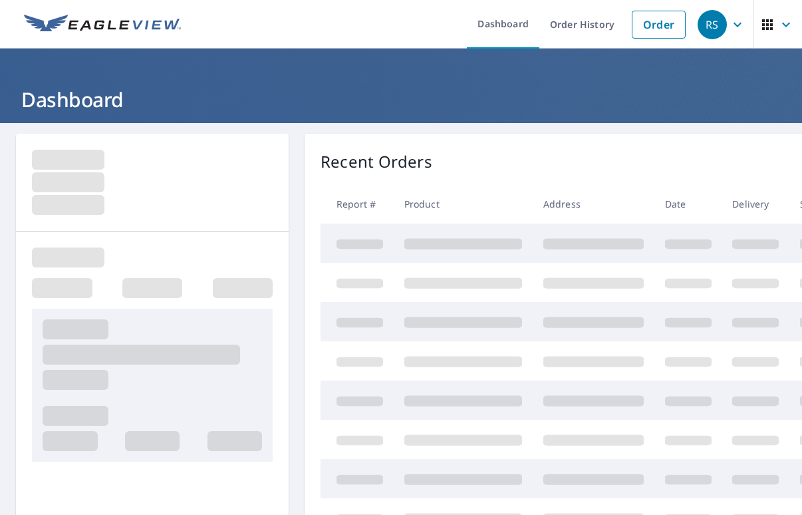  Describe the element at coordinates (688, 203) in the screenshot. I see `th: Date` at that location.